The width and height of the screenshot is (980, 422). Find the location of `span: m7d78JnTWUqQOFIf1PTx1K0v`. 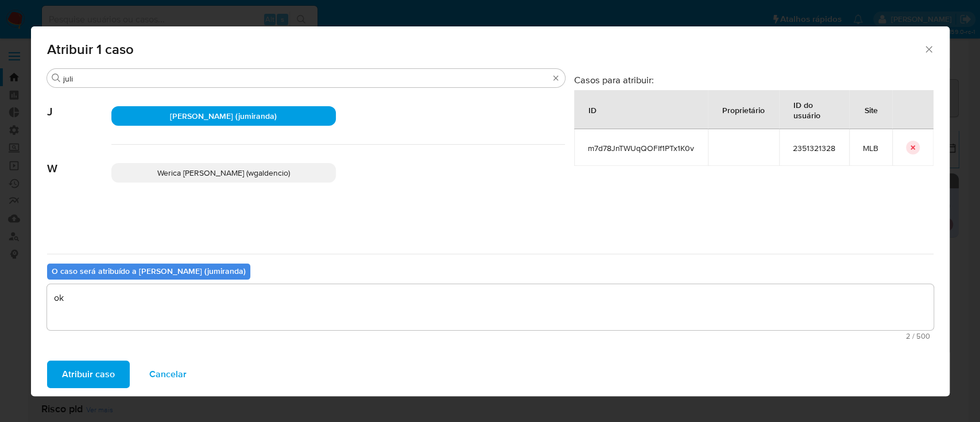

span: m7d78JnTWUqQOFIf1PTx1K0v is located at coordinates (641, 148).